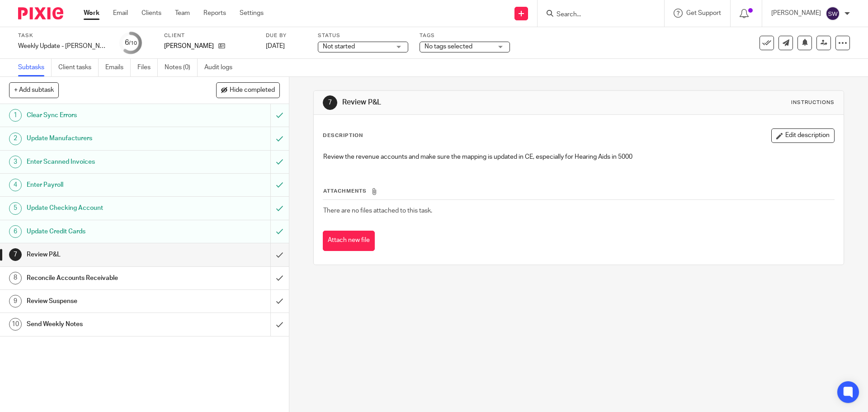 The image size is (868, 412). I want to click on a: Audit logs, so click(222, 67).